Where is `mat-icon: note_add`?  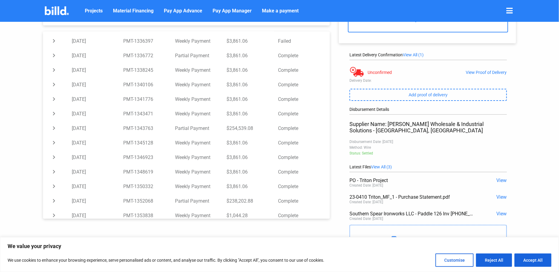
mat-icon: note_add is located at coordinates (395, 241).